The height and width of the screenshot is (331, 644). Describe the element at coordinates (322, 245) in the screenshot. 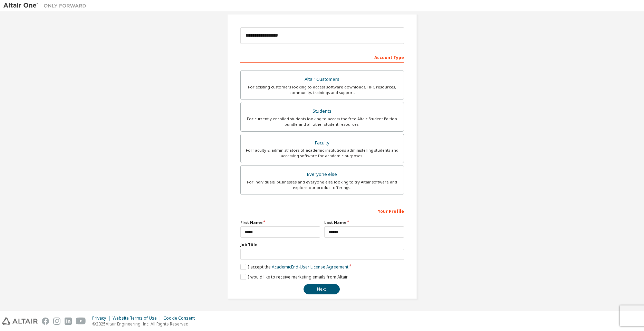

I see `label: Job Title` at that location.